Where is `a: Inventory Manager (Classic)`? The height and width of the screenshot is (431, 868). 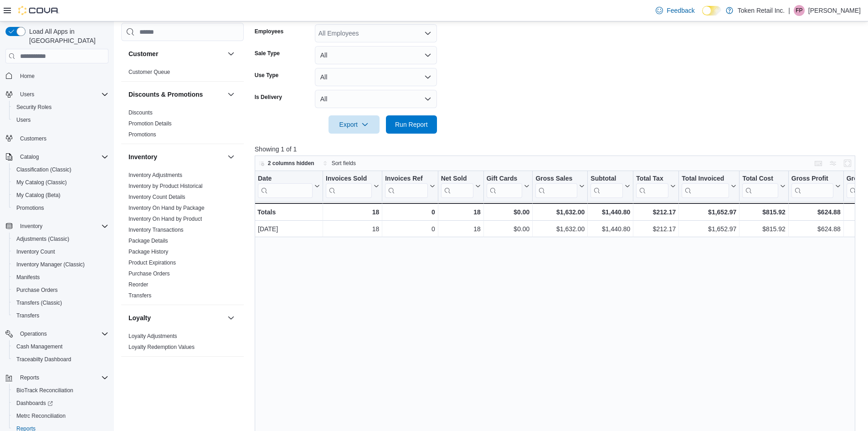 a: Inventory Manager (Classic) is located at coordinates (51, 265).